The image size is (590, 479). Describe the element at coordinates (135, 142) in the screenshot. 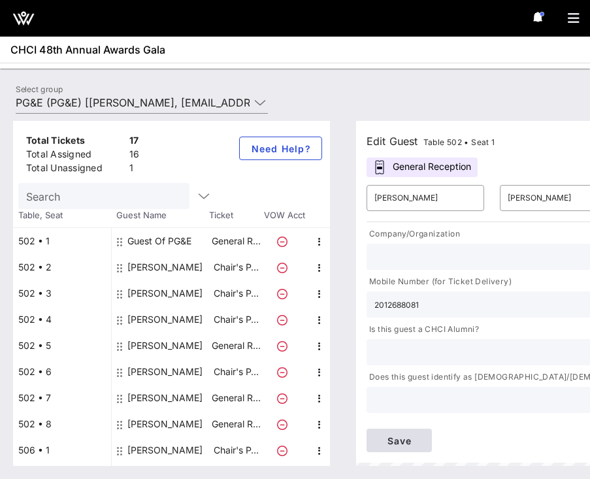

I see `div: 17` at that location.